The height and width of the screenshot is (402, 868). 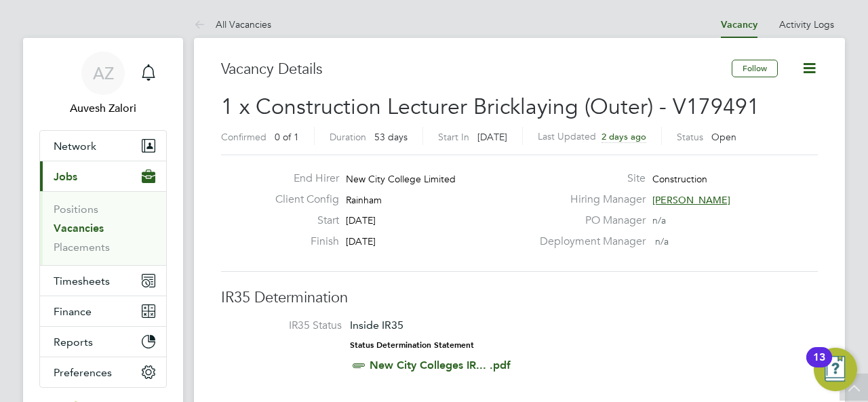 What do you see at coordinates (103, 281) in the screenshot?
I see `button: Timesheets` at bounding box center [103, 281].